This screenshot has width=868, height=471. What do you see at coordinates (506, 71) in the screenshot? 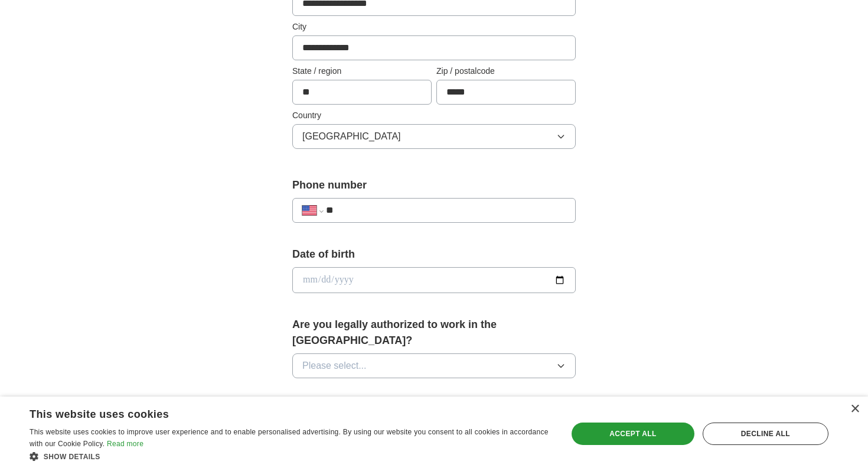
I see `label: Zip / postalcode` at bounding box center [506, 71].